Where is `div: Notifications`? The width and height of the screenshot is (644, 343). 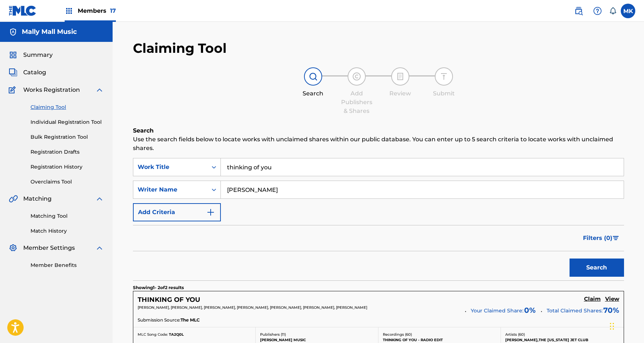
div: Notifications is located at coordinates (613, 11).